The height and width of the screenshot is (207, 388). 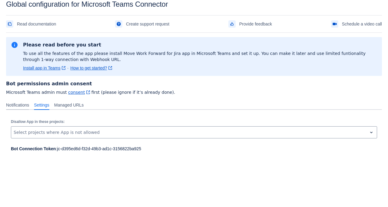 I want to click on p: To use all the features of the app please install Move Work Forward for Jira app in Microsoft Tea..., so click(x=200, y=56).